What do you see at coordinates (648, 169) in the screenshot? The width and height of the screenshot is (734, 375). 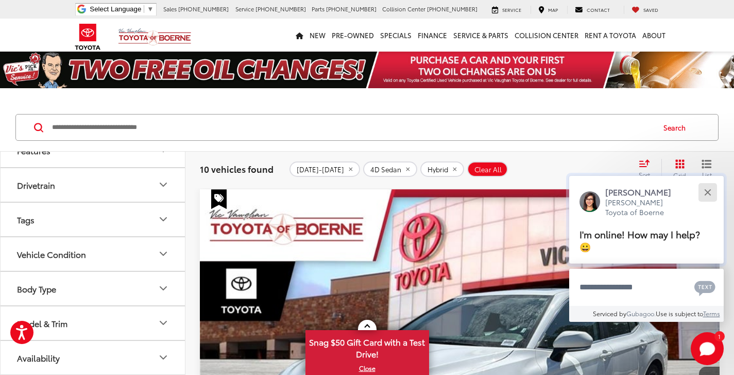 I see `button: Select sort value` at bounding box center [648, 169].